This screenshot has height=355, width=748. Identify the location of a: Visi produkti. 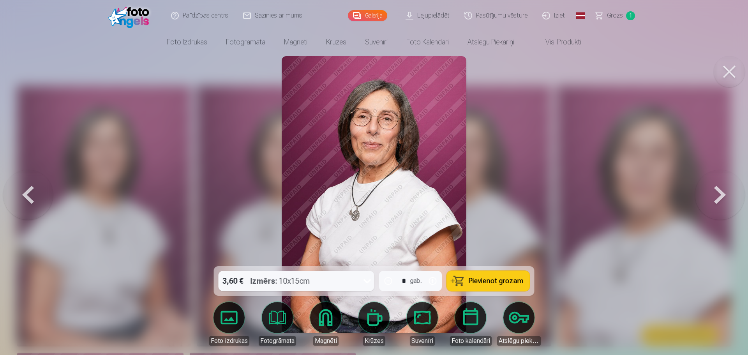
(557, 42).